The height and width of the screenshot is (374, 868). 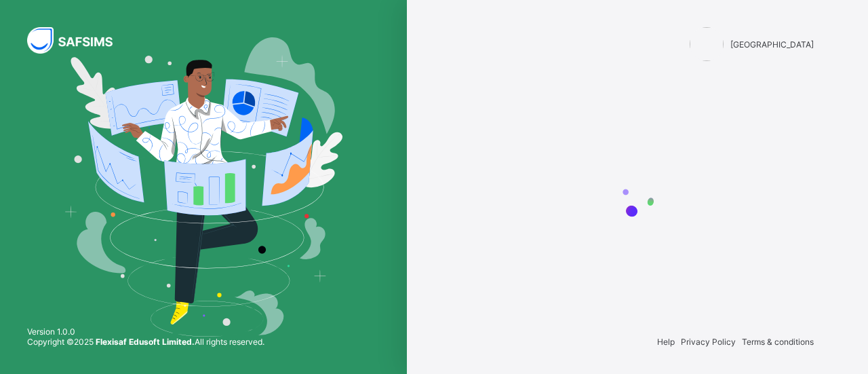 I want to click on span: Terms & conditions, so click(x=778, y=341).